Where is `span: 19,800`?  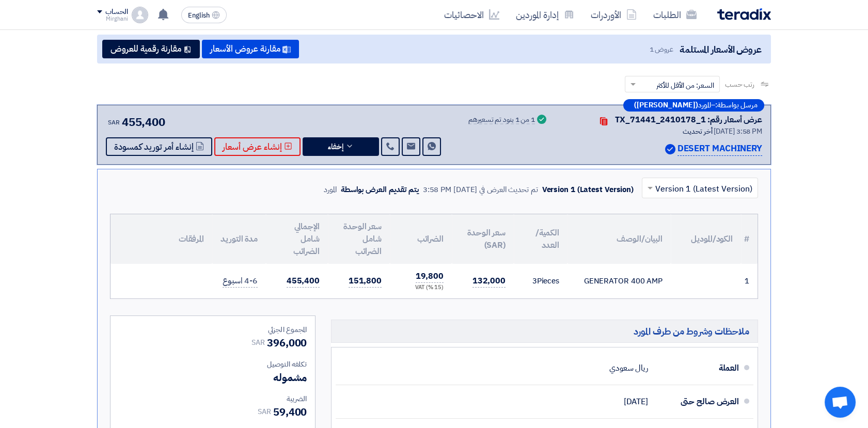 span: 19,800 is located at coordinates (429, 276).